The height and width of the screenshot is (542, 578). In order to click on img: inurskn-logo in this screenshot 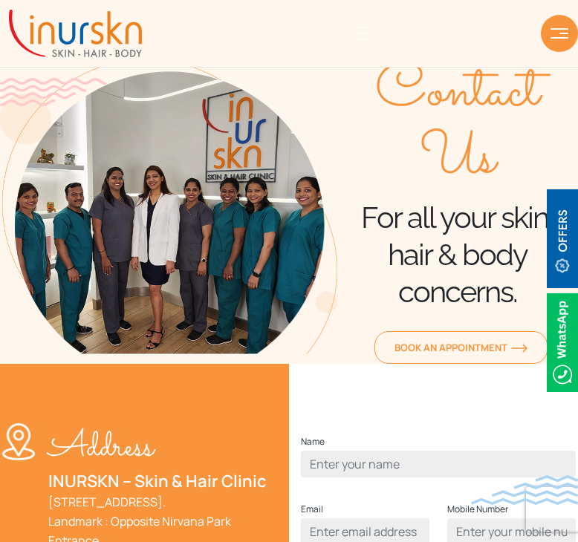, I will do `click(75, 33)`.